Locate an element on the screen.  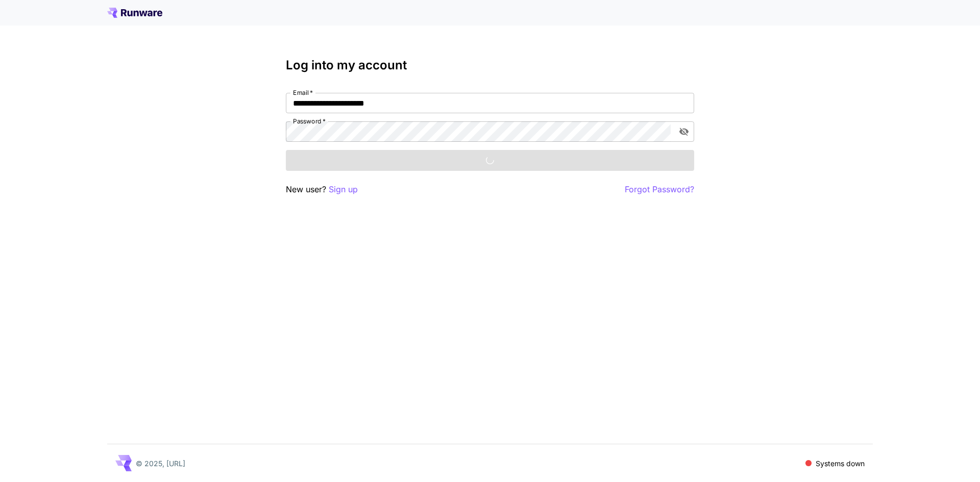
p: New user? is located at coordinates (321, 190).